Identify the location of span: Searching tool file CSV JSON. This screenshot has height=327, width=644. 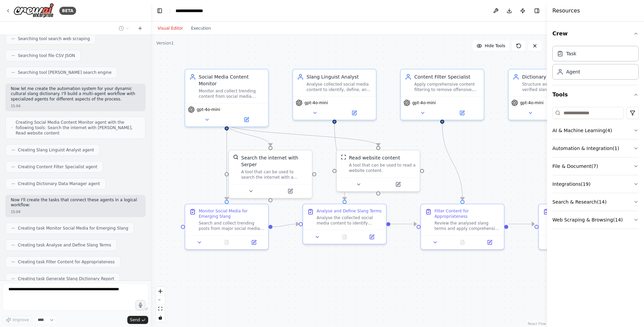
(47, 56).